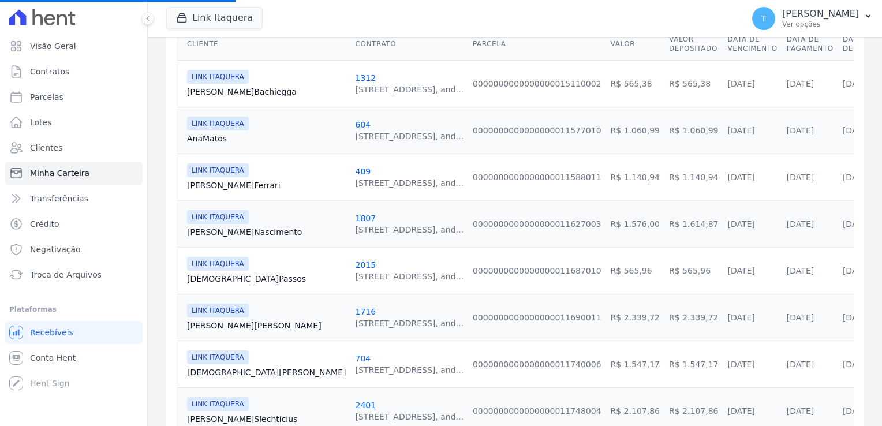 The width and height of the screenshot is (882, 426). I want to click on a: 0000000000000000011687010, so click(537, 271).